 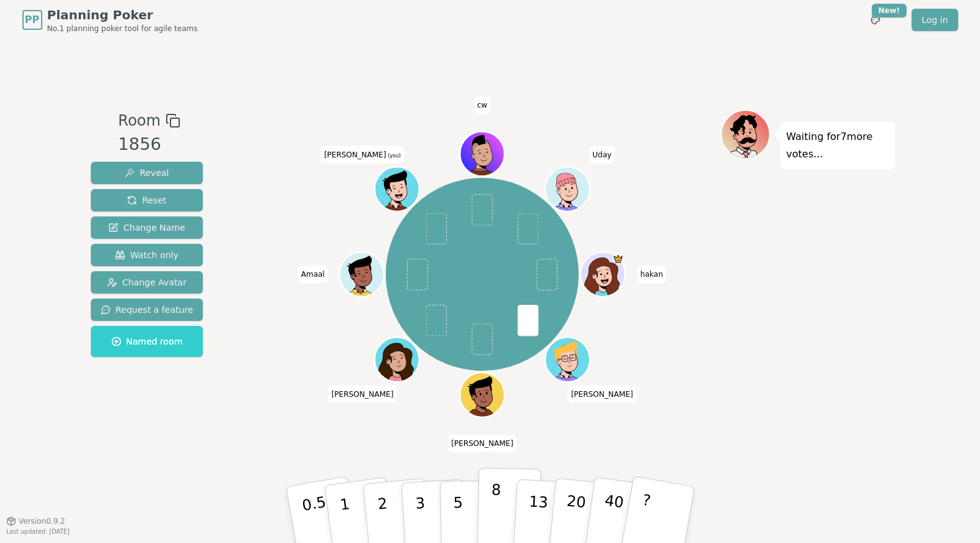 What do you see at coordinates (42, 521) in the screenshot?
I see `span: Version 0.9.2` at bounding box center [42, 521].